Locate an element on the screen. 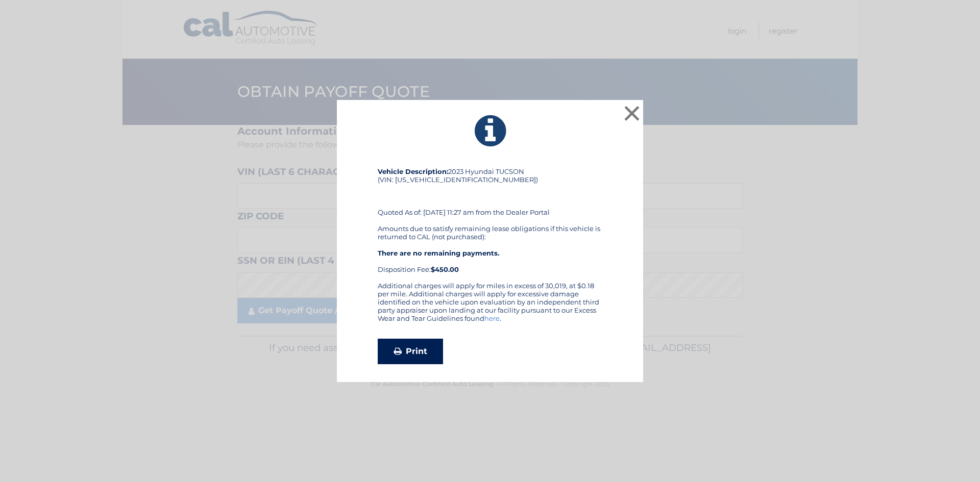 This screenshot has width=980, height=482. div: Amounts due to satisfy remaining lease obligations if this vehicle is returned to CAL (not purcha... is located at coordinates (490, 249).